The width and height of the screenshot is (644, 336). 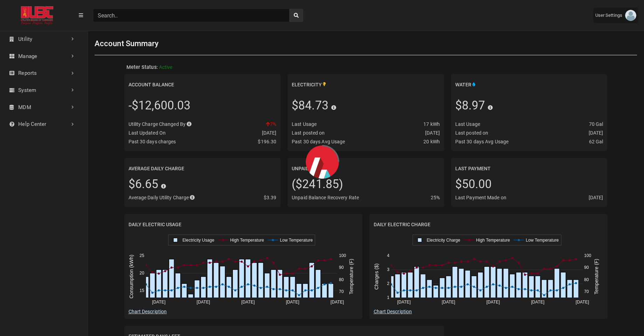 I want to click on span: $8.97, so click(x=470, y=105).